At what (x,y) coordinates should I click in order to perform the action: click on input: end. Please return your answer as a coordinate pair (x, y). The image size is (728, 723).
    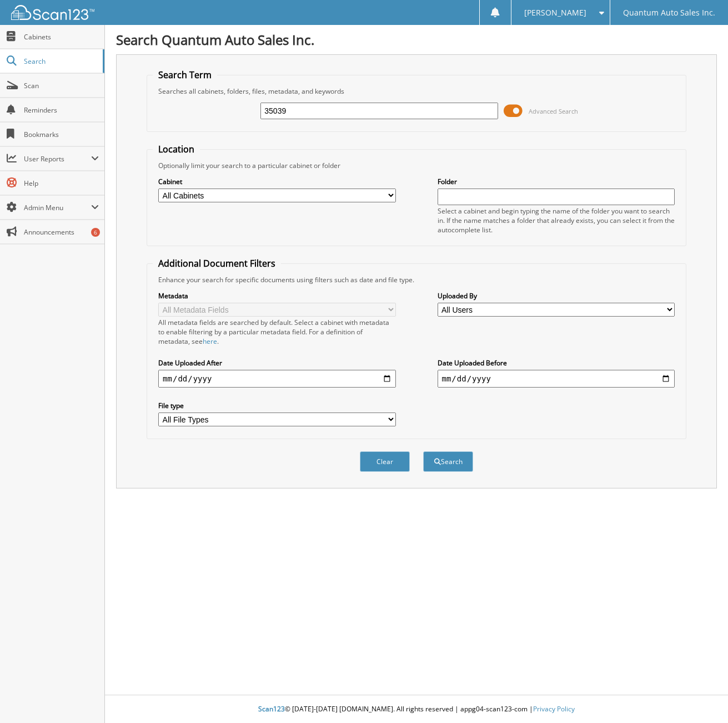
    Looking at the image, I should click on (555, 378).